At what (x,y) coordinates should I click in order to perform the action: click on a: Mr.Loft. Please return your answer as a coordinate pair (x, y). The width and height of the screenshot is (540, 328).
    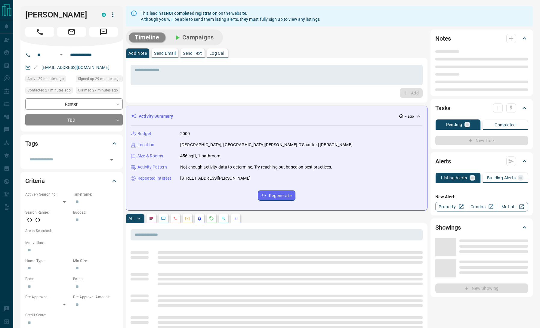
    Looking at the image, I should click on (512, 207).